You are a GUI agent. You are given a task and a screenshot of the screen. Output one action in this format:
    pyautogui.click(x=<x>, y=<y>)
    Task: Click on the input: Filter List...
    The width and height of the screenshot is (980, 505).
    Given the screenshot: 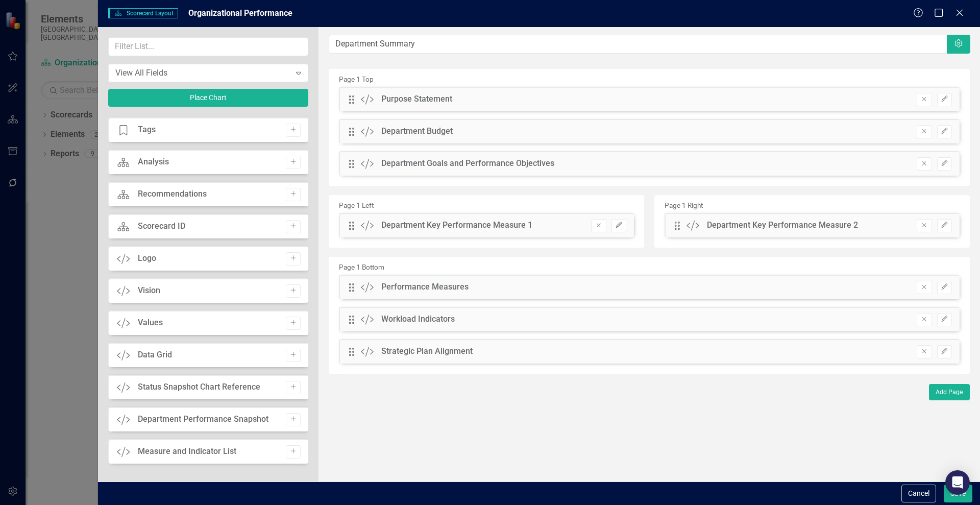 What is the action you would take?
    pyautogui.click(x=208, y=47)
    